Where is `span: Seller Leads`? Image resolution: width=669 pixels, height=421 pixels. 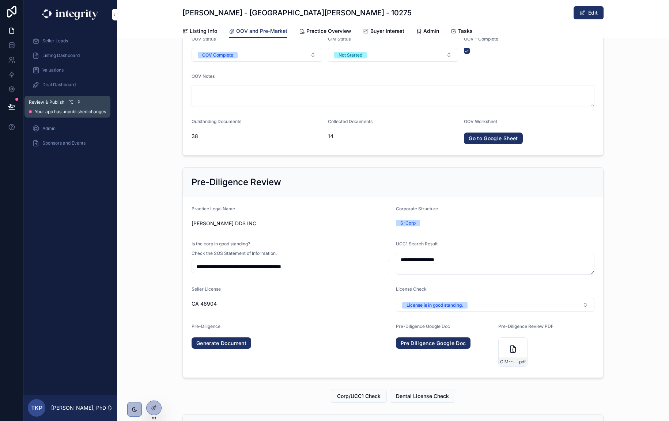
span: Seller Leads is located at coordinates (55, 41).